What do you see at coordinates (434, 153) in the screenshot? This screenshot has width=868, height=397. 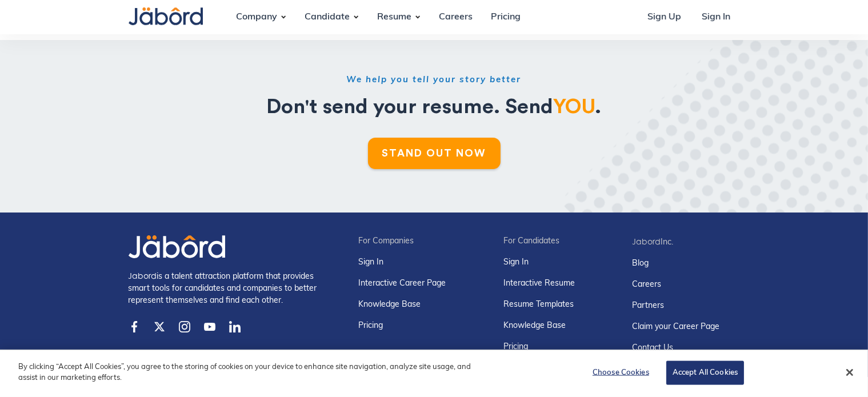 I see `div: STAND OUT NOW` at bounding box center [434, 153].